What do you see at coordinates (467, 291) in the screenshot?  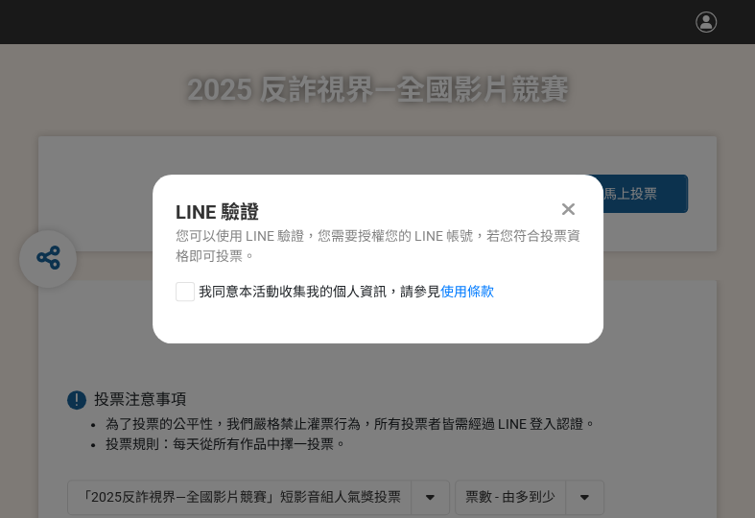 I see `a: 使用條款` at bounding box center [467, 291].